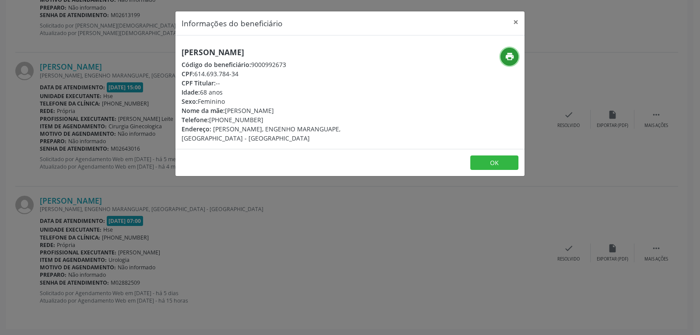 The image size is (700, 335). What do you see at coordinates (232, 23) in the screenshot?
I see `h5: Informações do beneficiário` at bounding box center [232, 23].